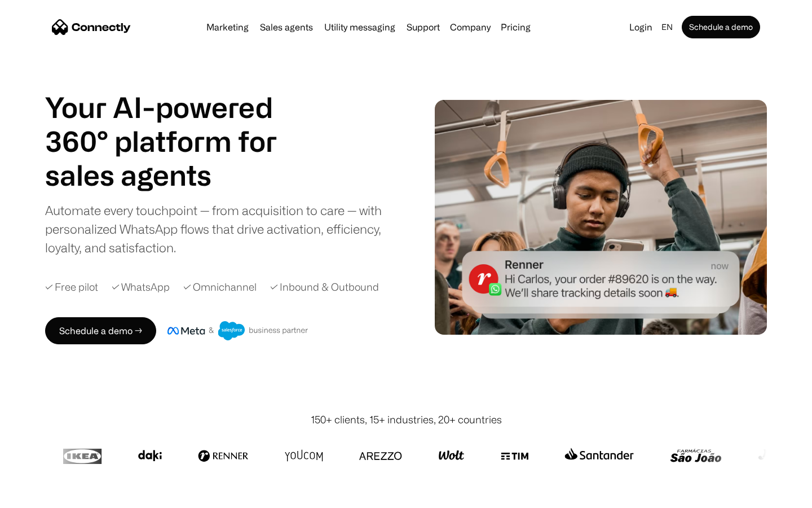 The image size is (812, 508). I want to click on div: ✓ Omnichannel, so click(220, 287).